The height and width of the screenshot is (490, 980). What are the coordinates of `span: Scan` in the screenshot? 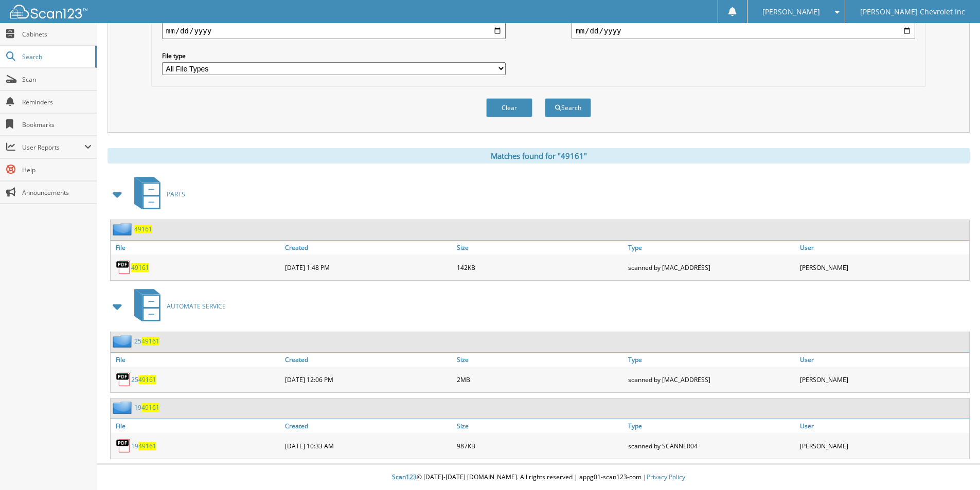 It's located at (56, 79).